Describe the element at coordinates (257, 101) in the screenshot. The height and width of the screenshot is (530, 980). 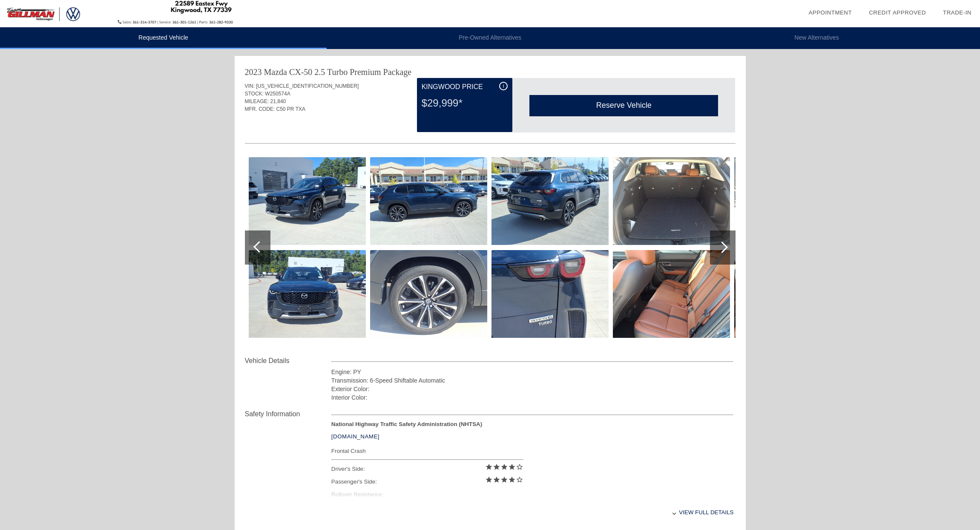
I see `span: MILEAGE:` at that location.